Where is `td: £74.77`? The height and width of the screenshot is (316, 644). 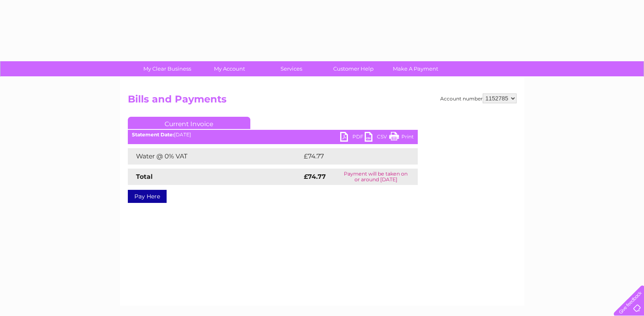 td: £74.77 is located at coordinates (351, 156).